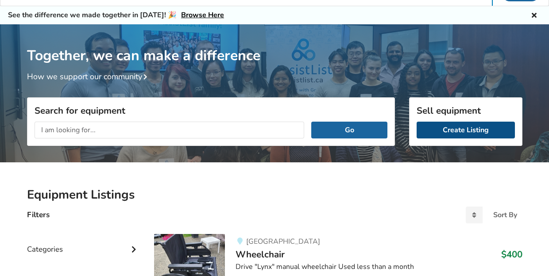  What do you see at coordinates (505, 215) in the screenshot?
I see `div: Sort By` at bounding box center [505, 215].